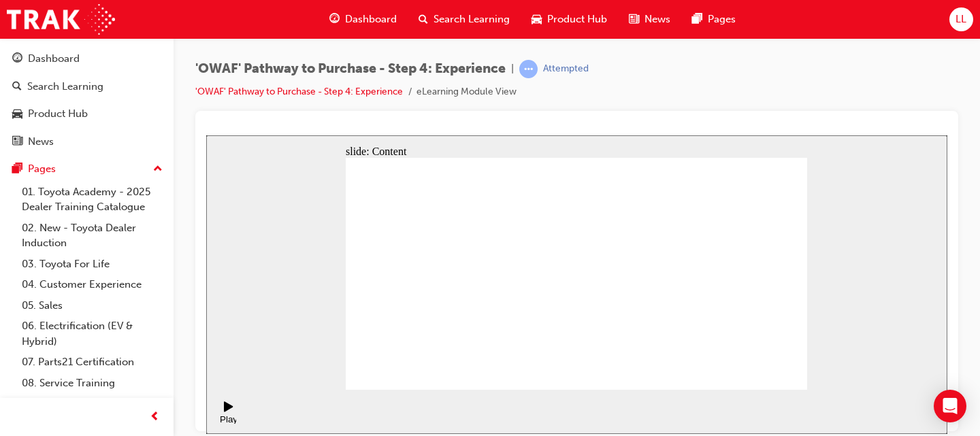  Describe the element at coordinates (92, 404) in the screenshot. I see `a: 09. Technical Training` at that location.